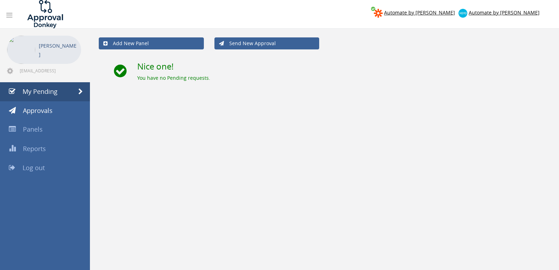 The width and height of the screenshot is (559, 270). Describe the element at coordinates (267, 43) in the screenshot. I see `a: Send New Approval` at that location.